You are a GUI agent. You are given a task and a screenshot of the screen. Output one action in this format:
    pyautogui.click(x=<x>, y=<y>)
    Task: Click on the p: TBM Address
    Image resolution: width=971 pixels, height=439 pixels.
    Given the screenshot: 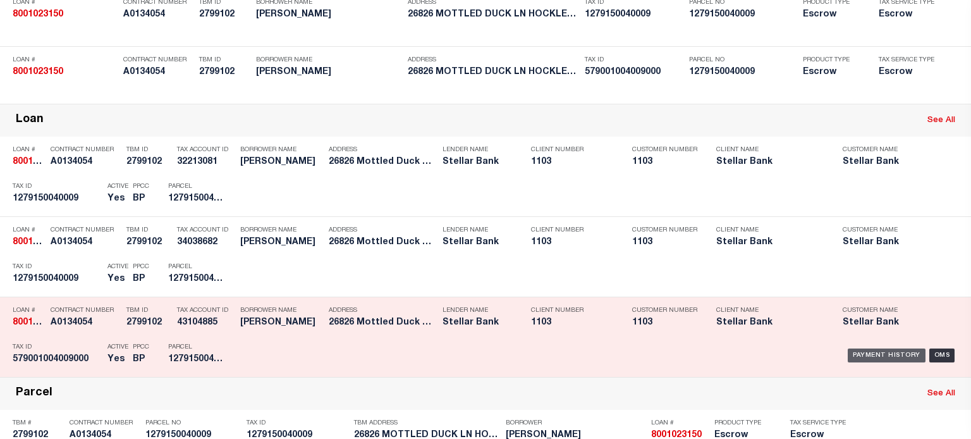 What is the action you would take?
    pyautogui.click(x=427, y=423)
    